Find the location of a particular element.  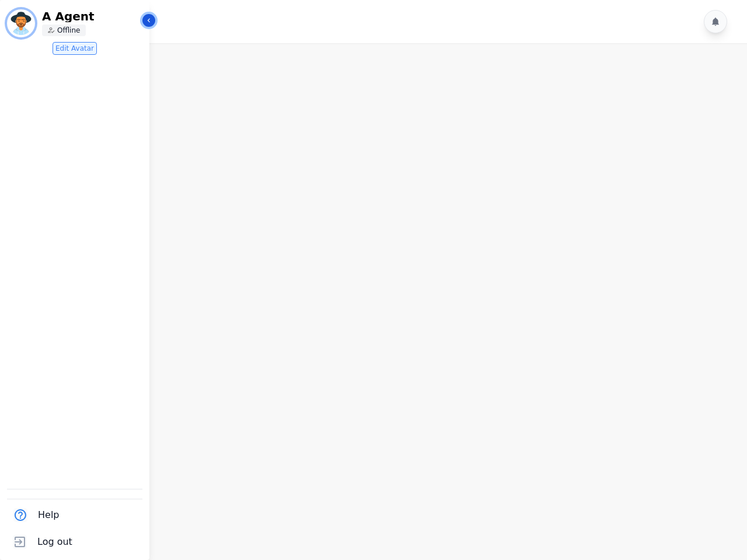

img: person is located at coordinates (51, 30).